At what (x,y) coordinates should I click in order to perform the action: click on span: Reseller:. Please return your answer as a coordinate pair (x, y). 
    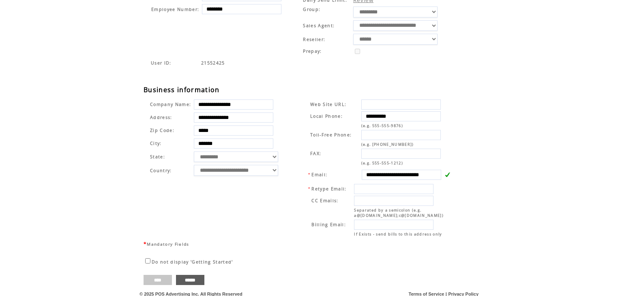
    Looking at the image, I should click on (314, 39).